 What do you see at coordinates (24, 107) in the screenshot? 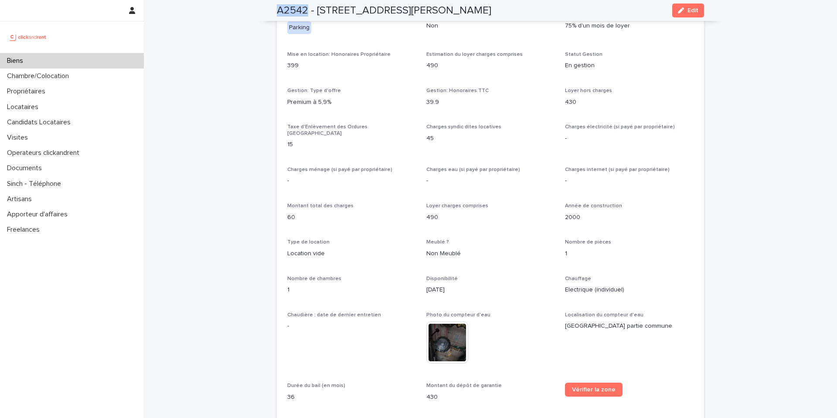
I see `p: Locataires` at bounding box center [24, 107].